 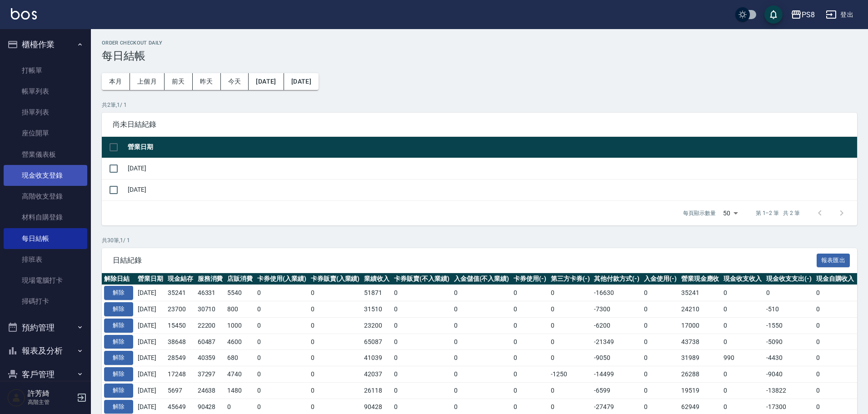 I want to click on td: 23700, so click(x=180, y=310).